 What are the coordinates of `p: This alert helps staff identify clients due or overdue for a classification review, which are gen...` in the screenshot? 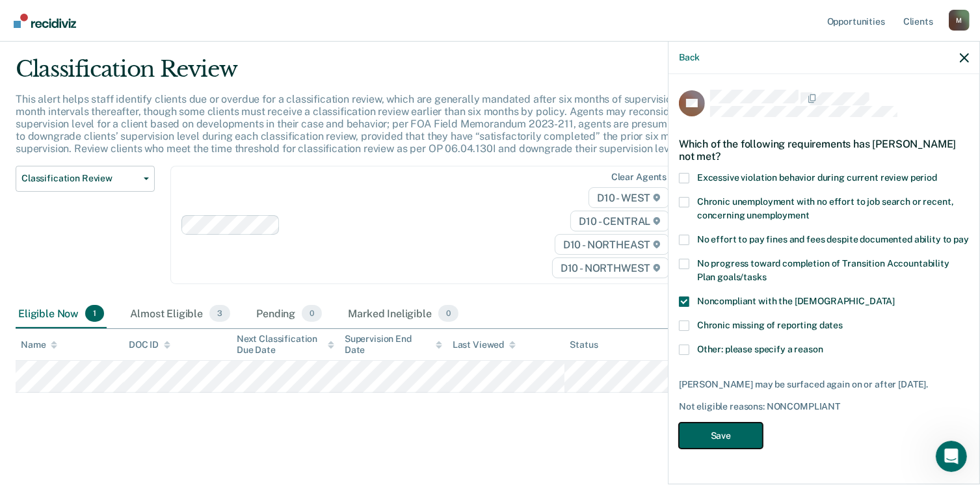 It's located at (378, 124).